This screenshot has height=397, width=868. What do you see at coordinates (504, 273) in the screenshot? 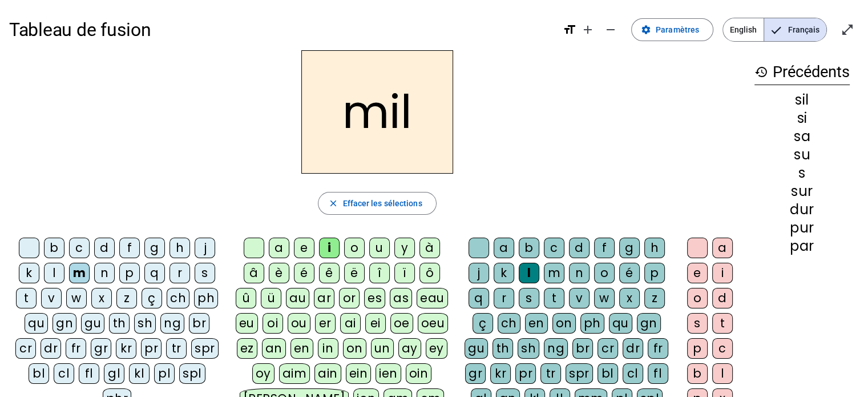
I see `div: k` at bounding box center [504, 273].